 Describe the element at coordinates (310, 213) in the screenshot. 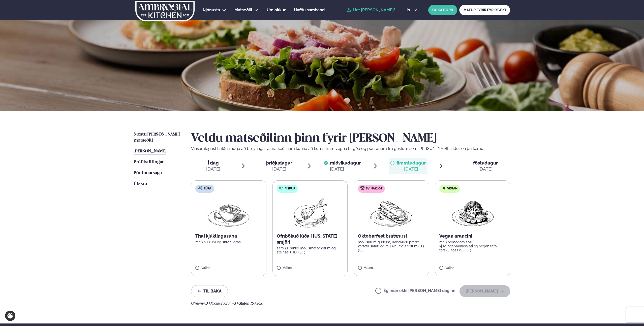

I see `img: Fish.png` at that location.